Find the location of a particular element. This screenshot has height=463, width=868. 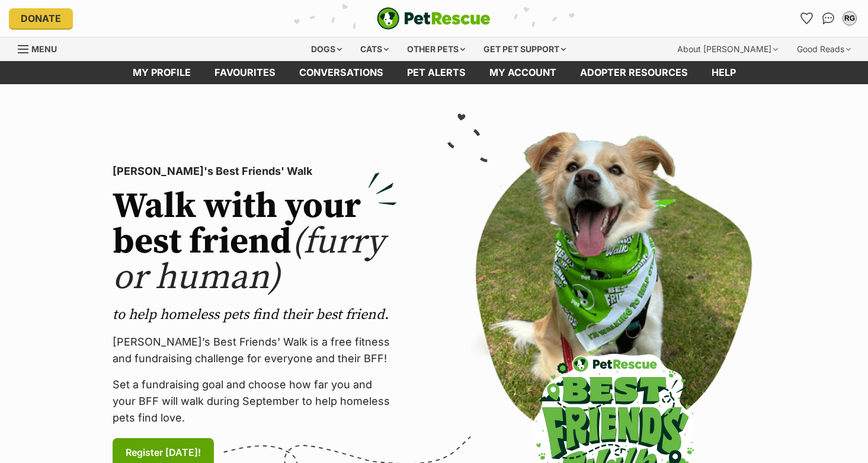

a: Menu is located at coordinates (42, 48).